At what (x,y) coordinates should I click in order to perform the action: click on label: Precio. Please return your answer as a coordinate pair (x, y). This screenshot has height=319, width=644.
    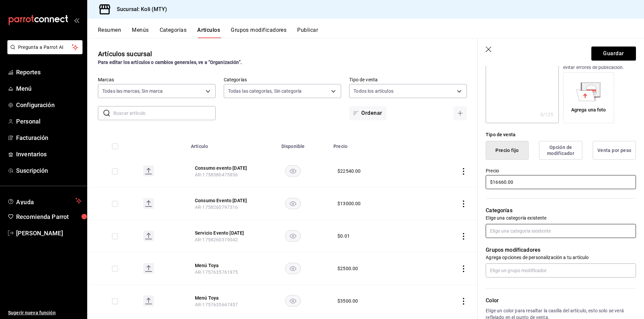
    Looking at the image, I should click on (560, 171).